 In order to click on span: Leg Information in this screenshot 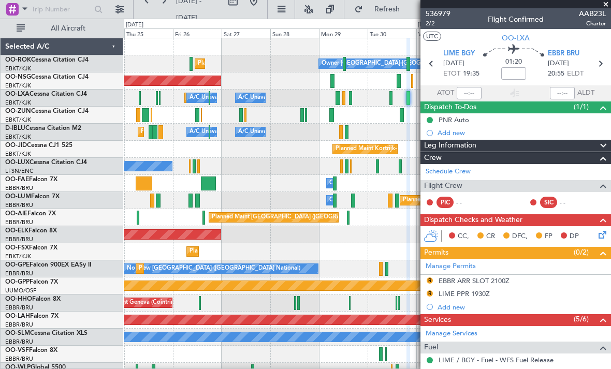, I will do `click(450, 146)`.